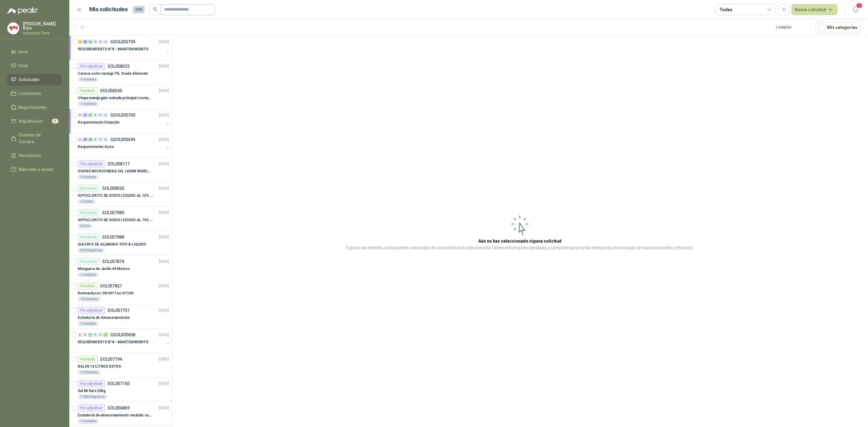 The width and height of the screenshot is (868, 427). I want to click on span: Órdenes de Compra, so click(38, 138).